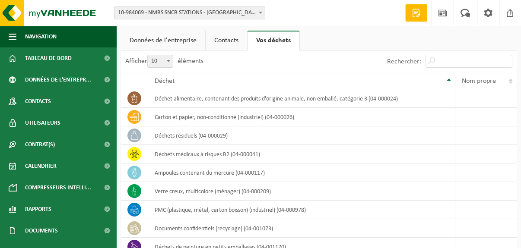  I want to click on span: Contacts, so click(38, 102).